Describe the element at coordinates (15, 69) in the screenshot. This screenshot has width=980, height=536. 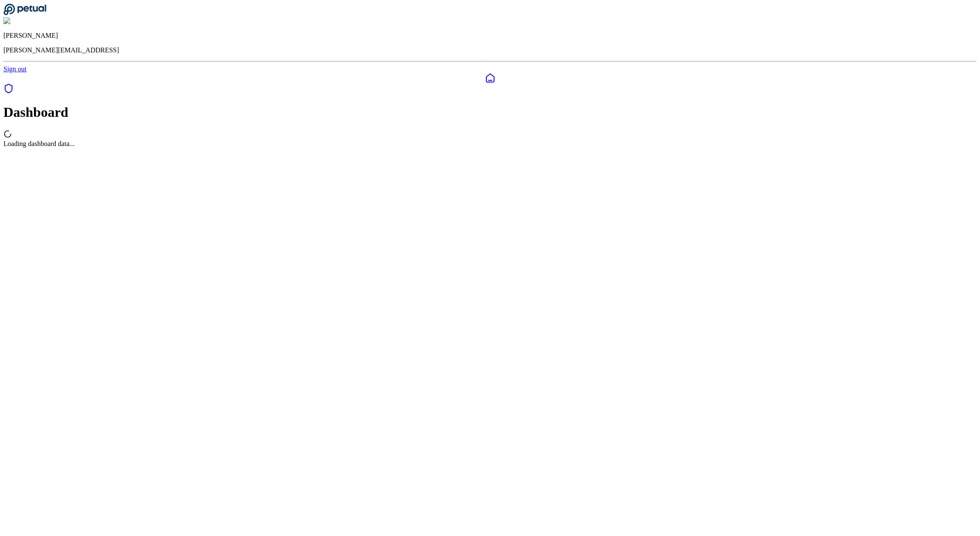
I see `a: Sign out` at that location.